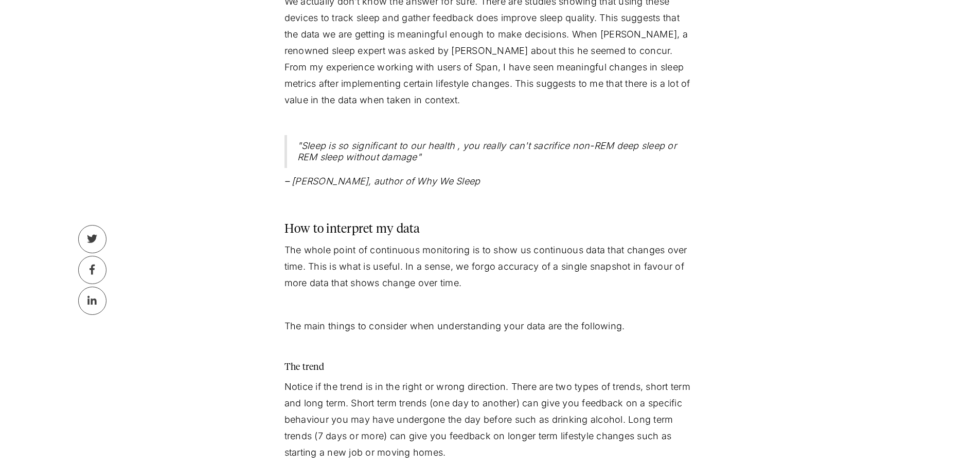  I want to click on h3: How to interpret my data, so click(490, 229).